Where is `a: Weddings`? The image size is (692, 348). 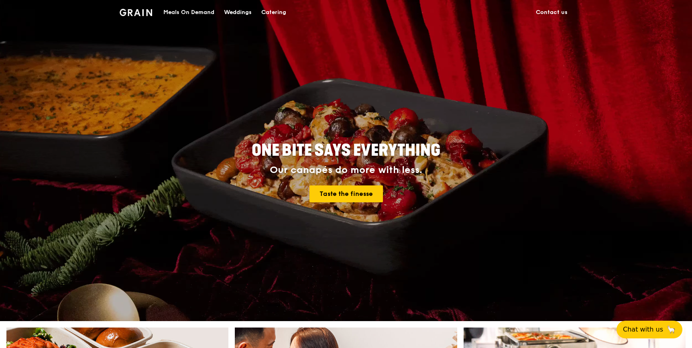 a: Weddings is located at coordinates (238, 12).